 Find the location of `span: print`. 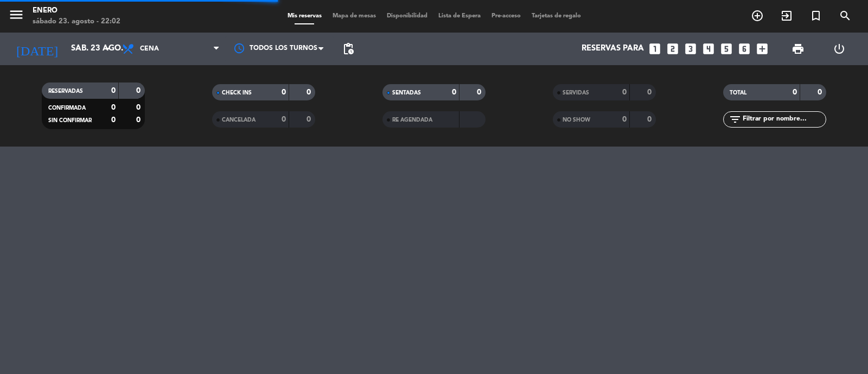

span: print is located at coordinates (798, 49).